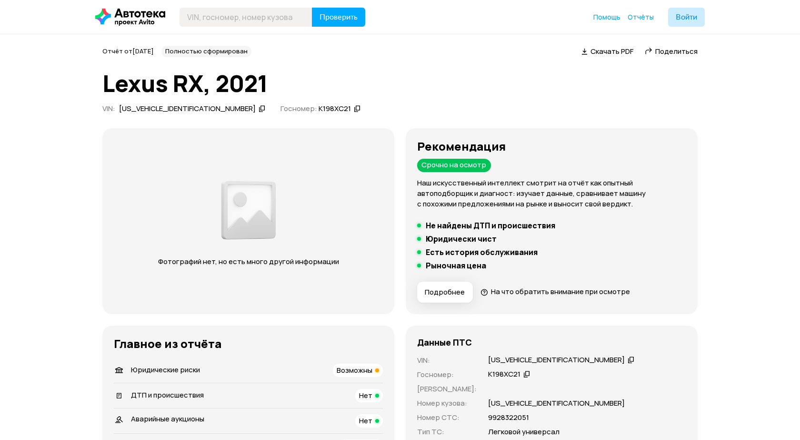  I want to click on a: Отчёты, so click(641, 17).